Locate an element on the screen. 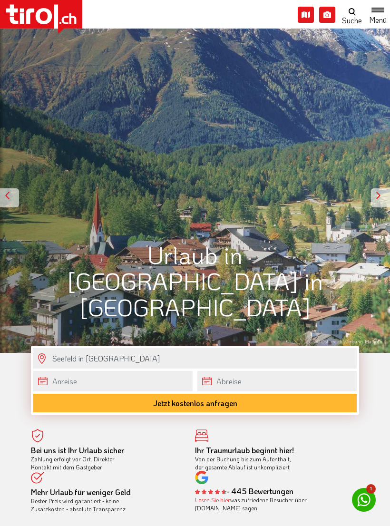 The height and width of the screenshot is (526, 390). b: - 445 Bewertungen is located at coordinates (244, 491).